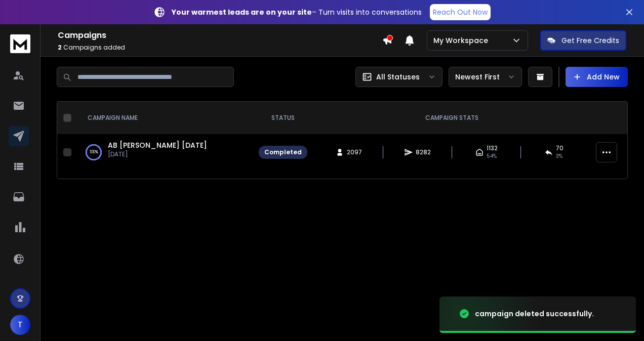 This screenshot has height=341, width=644. I want to click on p: 100 %, so click(94, 152).